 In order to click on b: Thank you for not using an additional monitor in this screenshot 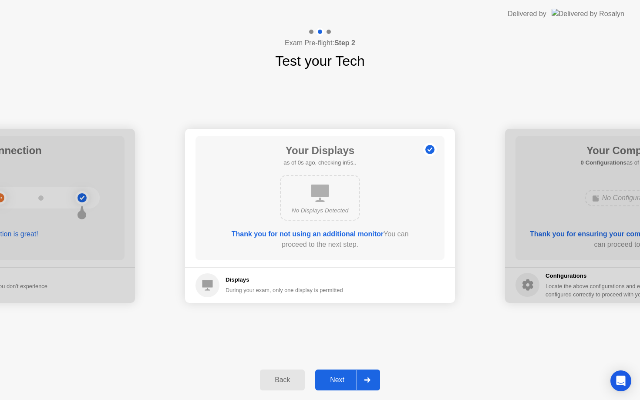, I will do `click(307, 234)`.